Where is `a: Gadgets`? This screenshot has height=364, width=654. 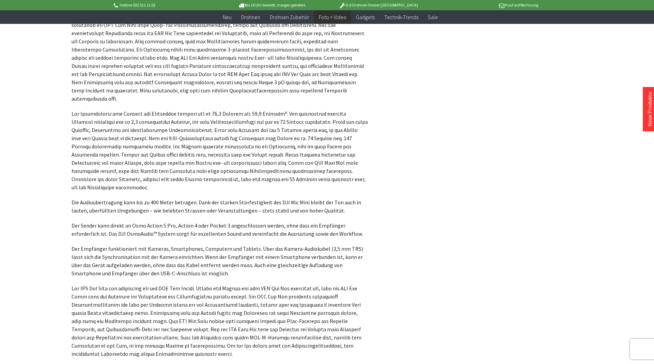
a: Gadgets is located at coordinates (365, 17).